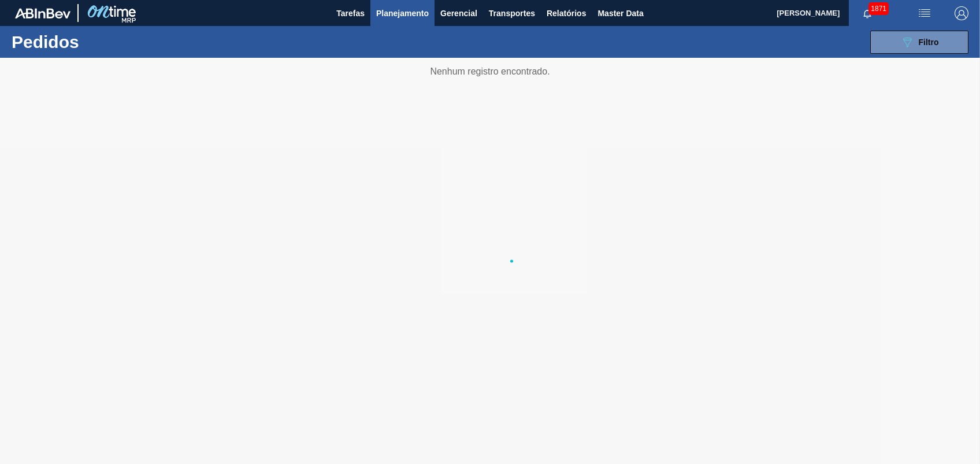 The image size is (980, 464). Describe the element at coordinates (929, 42) in the screenshot. I see `span: Filtro` at that location.